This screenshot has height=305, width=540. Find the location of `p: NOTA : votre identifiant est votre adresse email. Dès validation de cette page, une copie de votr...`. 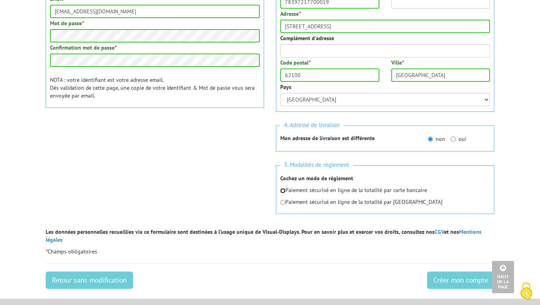

p: NOTA : votre identifiant est votre adresse email. Dès validation de cette page, une copie de votr... is located at coordinates (155, 88).